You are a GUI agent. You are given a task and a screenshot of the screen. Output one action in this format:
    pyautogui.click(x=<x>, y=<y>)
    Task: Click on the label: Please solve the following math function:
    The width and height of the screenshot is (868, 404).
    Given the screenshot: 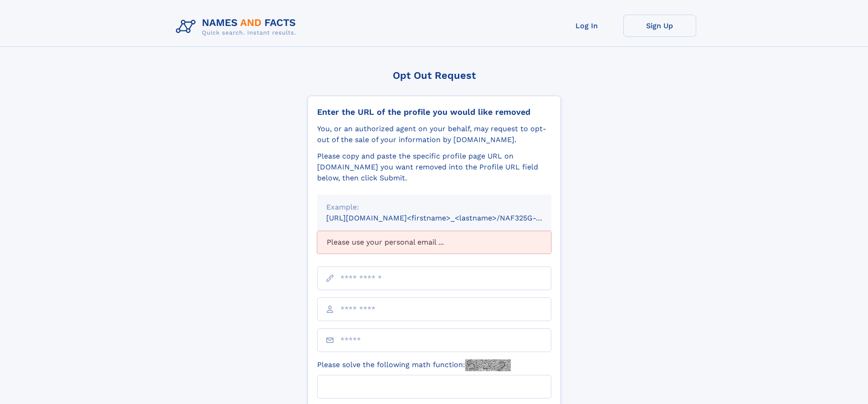 What is the action you would take?
    pyautogui.click(x=414, y=365)
    